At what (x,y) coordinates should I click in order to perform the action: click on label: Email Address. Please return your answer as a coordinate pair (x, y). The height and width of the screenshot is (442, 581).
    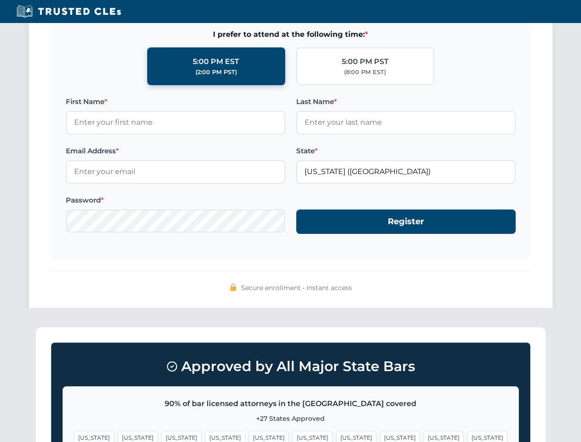
    Looking at the image, I should click on (175, 151).